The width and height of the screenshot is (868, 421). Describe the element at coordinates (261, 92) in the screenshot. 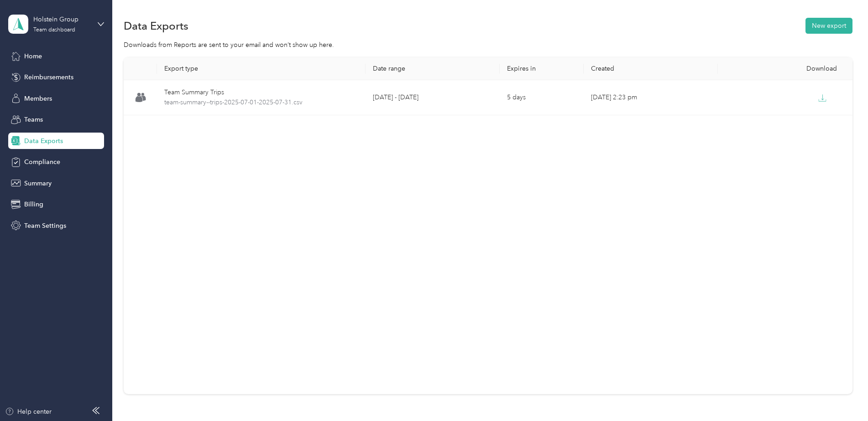

I see `div: Team Summary Trips` at that location.